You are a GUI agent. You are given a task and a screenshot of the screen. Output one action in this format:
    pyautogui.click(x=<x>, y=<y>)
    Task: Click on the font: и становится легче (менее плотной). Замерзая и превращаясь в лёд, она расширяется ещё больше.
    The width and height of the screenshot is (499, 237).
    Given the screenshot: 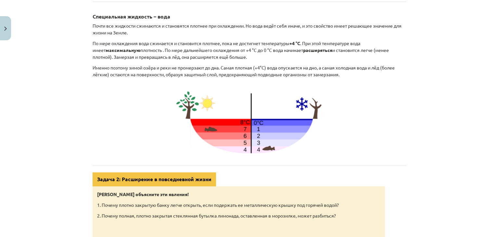 What is the action you would take?
    pyautogui.click(x=241, y=53)
    